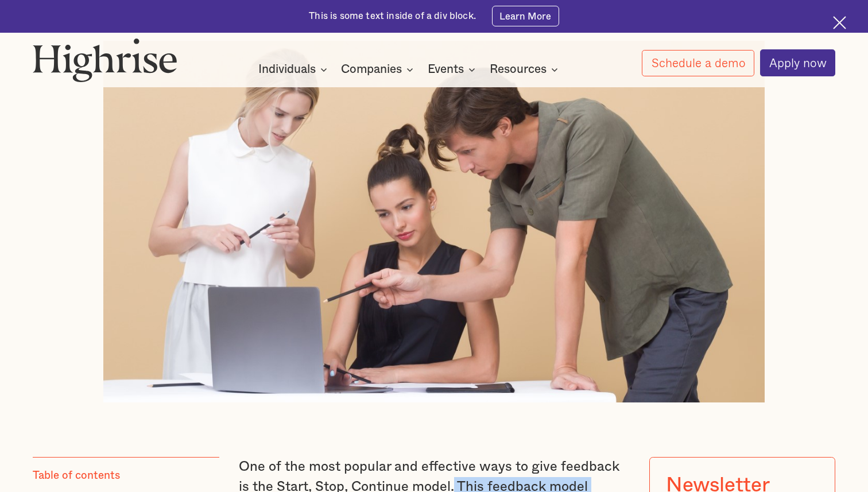 This screenshot has height=492, width=868. Describe the element at coordinates (445, 69) in the screenshot. I see `div: Events` at that location.